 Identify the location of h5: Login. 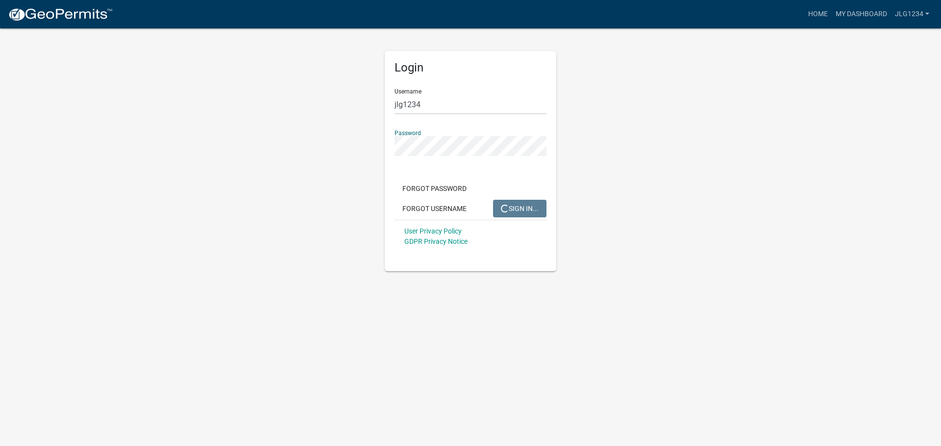
(470, 68).